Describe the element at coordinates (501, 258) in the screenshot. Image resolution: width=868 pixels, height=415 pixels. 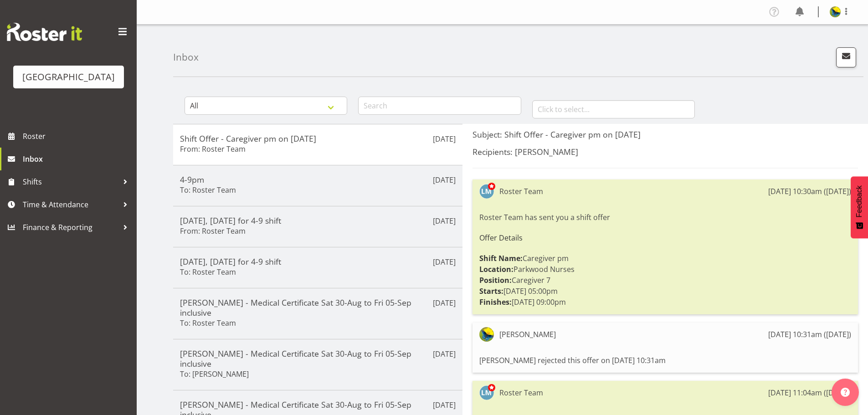
I see `strong: Shift Name:` at that location.